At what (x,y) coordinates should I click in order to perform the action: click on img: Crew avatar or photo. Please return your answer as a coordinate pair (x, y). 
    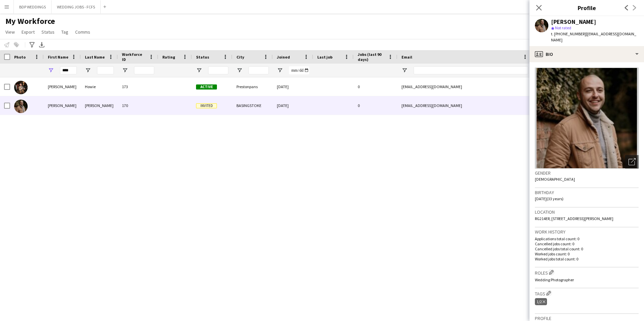
    Looking at the image, I should click on (587, 118).